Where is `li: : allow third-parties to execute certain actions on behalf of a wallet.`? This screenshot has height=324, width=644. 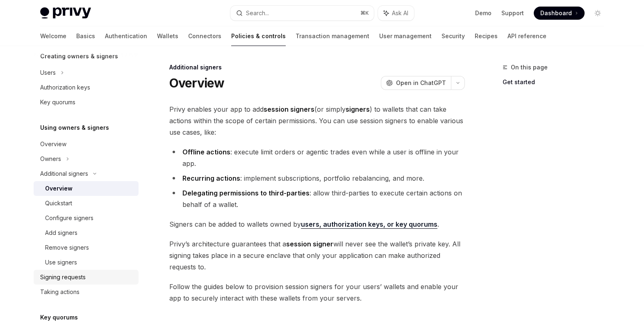 li: : allow third-parties to execute certain actions on behalf of a wallet. is located at coordinates (317, 199).